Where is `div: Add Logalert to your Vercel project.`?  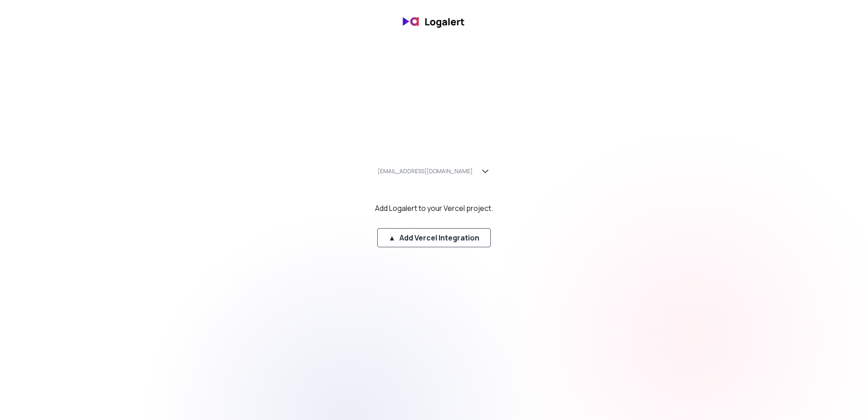
div: Add Logalert to your Vercel project. is located at coordinates (434, 208).